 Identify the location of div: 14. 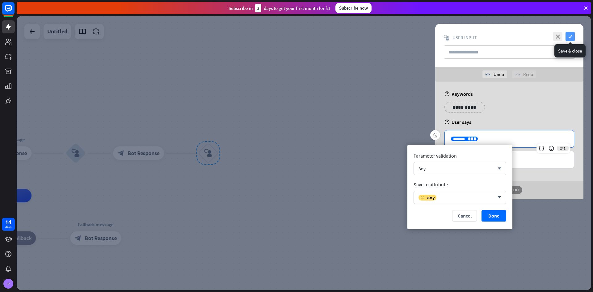
(8, 222).